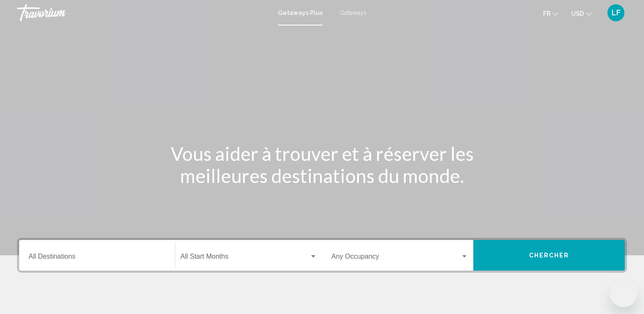 This screenshot has width=644, height=314. Describe the element at coordinates (546, 14) in the screenshot. I see `span: fr` at that location.